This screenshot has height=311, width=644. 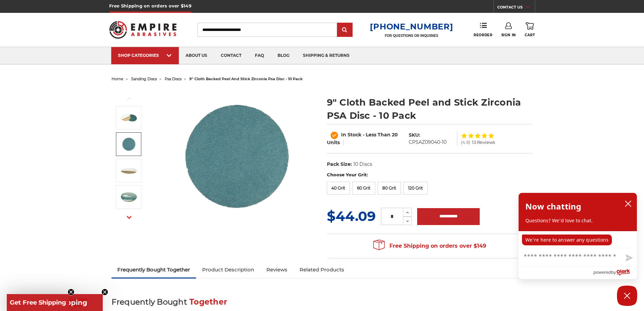 I want to click on img: zirconia alumina 10 pack cloth backed psa sanding disc, so click(x=129, y=197).